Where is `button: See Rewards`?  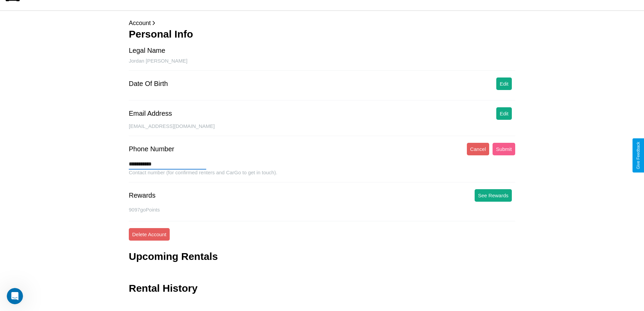
button: See Rewards is located at coordinates (493, 196).